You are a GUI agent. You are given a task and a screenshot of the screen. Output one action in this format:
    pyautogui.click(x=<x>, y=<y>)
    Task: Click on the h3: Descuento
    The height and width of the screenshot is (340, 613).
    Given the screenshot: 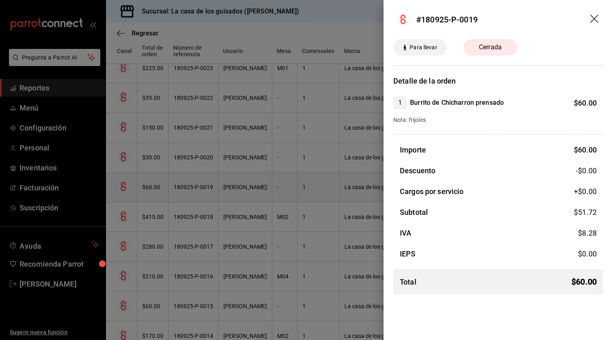 What is the action you would take?
    pyautogui.click(x=417, y=170)
    